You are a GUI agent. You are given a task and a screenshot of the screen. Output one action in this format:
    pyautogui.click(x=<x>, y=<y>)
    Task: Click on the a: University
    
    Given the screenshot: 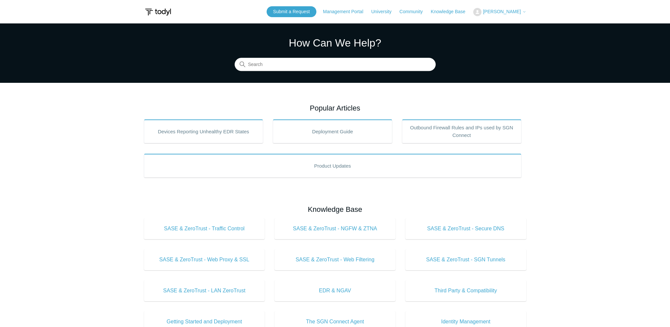 What is the action you would take?
    pyautogui.click(x=384, y=12)
    